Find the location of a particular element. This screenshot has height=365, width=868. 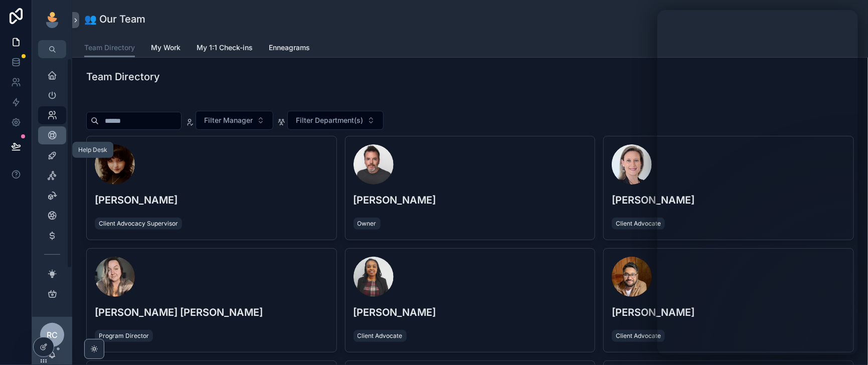

div: scrollable content is located at coordinates (52, 187).